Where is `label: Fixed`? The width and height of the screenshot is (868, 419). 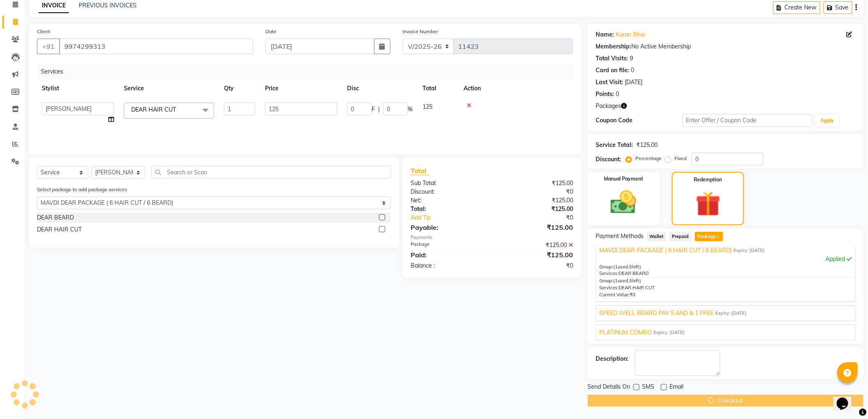
label: Fixed is located at coordinates (680, 158).